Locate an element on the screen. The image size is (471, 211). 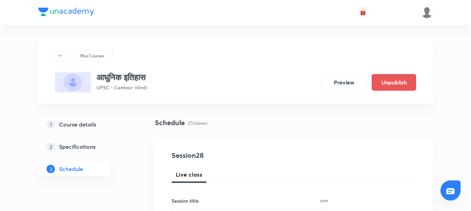
p: 1 is located at coordinates (51, 124).